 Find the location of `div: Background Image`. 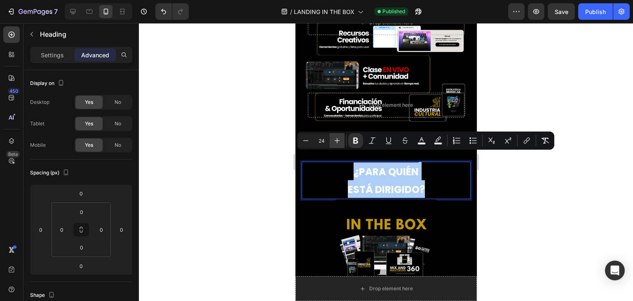

div: Background Image is located at coordinates (91, 82).